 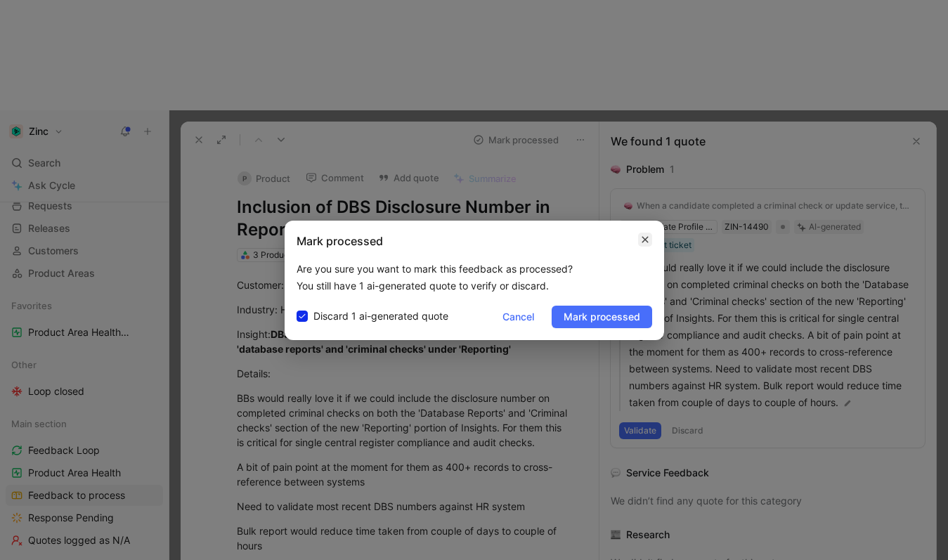 What do you see at coordinates (602, 317) in the screenshot?
I see `button: Mark processed` at bounding box center [602, 317].